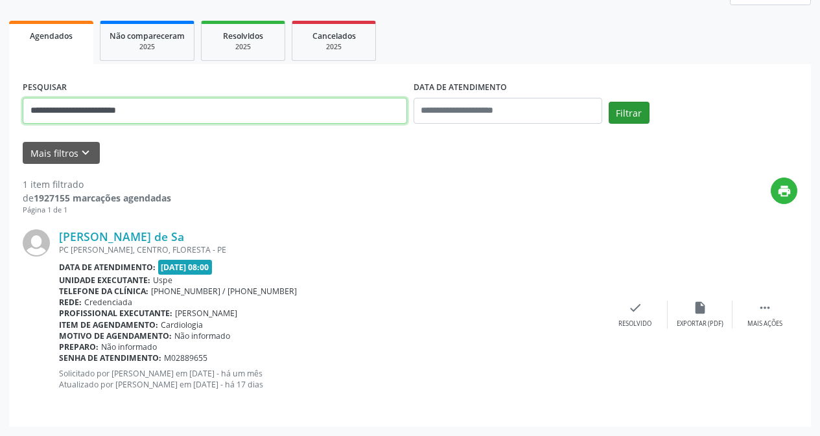 Image resolution: width=820 pixels, height=436 pixels. Describe the element at coordinates (115, 336) in the screenshot. I see `b: Motivo de agendamento:` at that location.